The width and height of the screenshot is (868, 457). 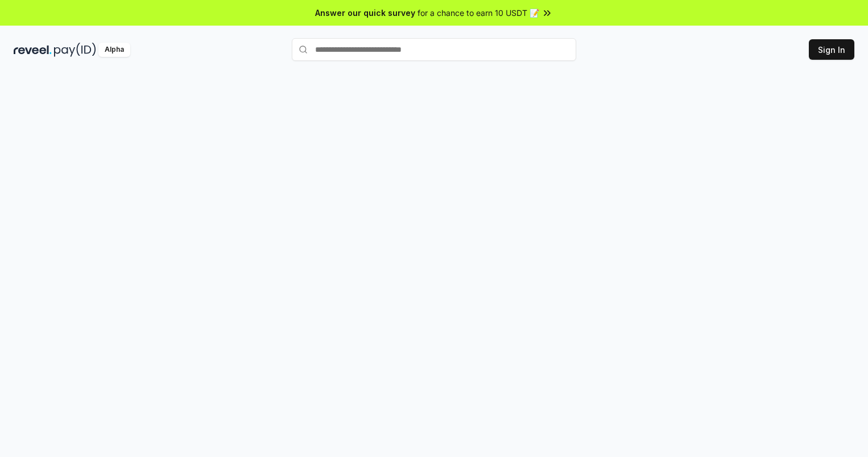 I want to click on img: reveel_dark, so click(x=33, y=49).